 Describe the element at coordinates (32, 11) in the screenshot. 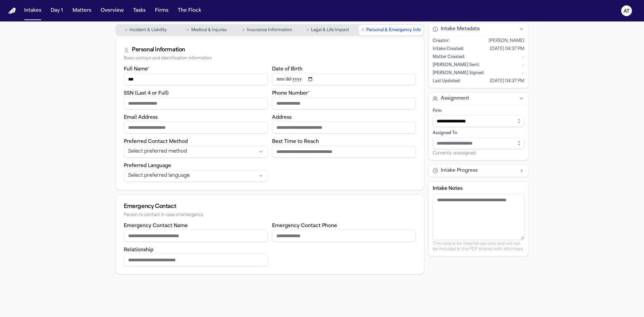

I see `button: Intakes` at that location.